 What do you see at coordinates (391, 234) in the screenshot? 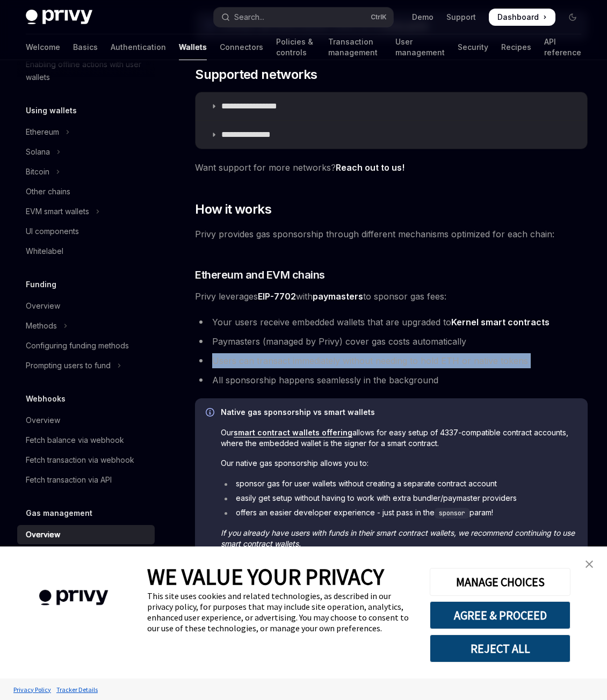
I see `span: Privy provides gas sponsorship through different mechanisms optimized for each chain:` at bounding box center [391, 234].